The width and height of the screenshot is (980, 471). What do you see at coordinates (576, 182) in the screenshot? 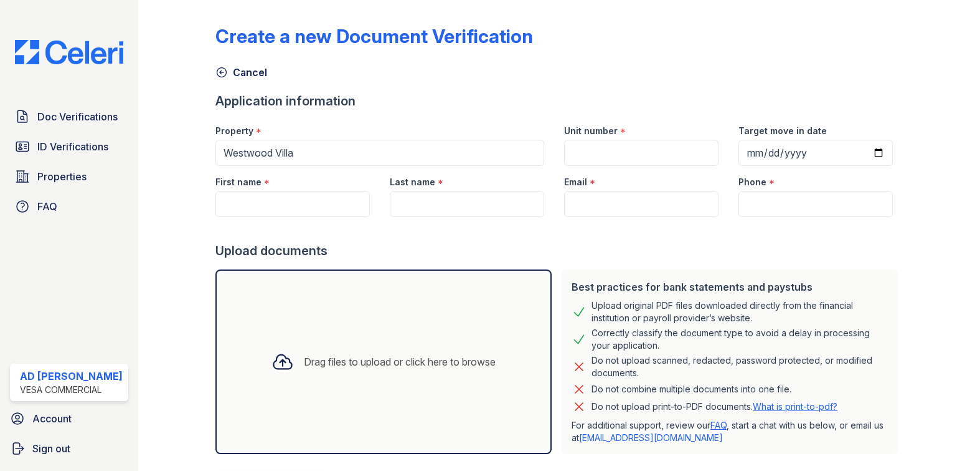
I see `label: Email` at bounding box center [576, 182].